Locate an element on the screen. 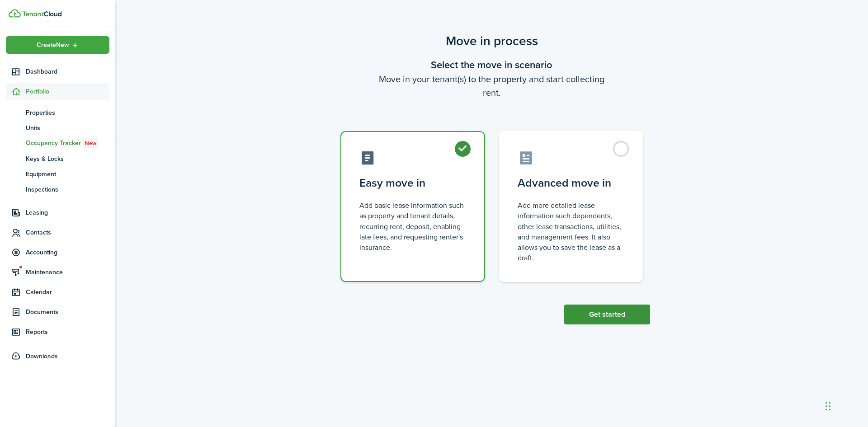 Image resolution: width=868 pixels, height=427 pixels. span: New is located at coordinates (90, 143).